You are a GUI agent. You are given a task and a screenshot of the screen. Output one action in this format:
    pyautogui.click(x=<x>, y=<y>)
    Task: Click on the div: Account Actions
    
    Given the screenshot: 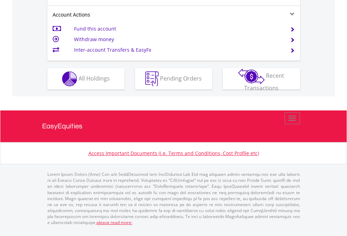 What is the action you would take?
    pyautogui.click(x=111, y=15)
    